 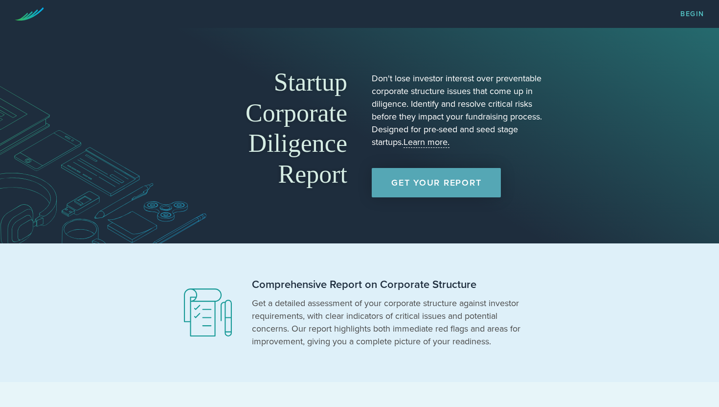 What do you see at coordinates (260, 128) in the screenshot?
I see `h1: Startup Corporate Diligence Report` at bounding box center [260, 128].